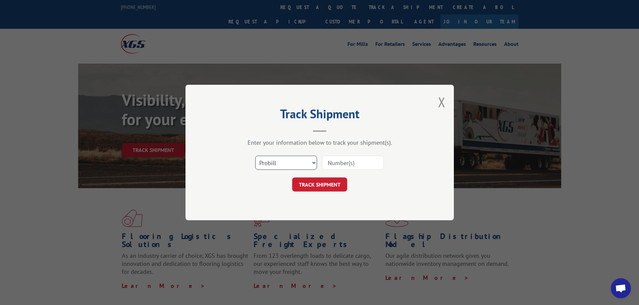  What do you see at coordinates (320, 185) in the screenshot?
I see `button: TRACK SHIPMENT` at bounding box center [320, 185].